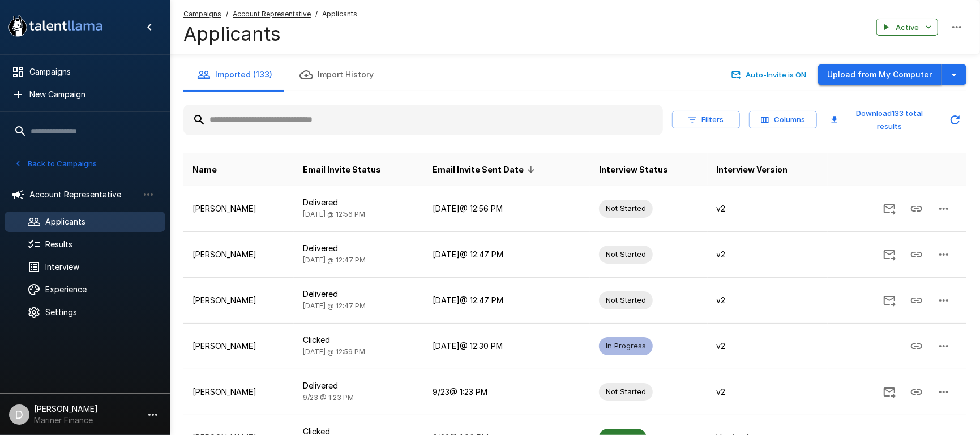 Image resolution: width=980 pixels, height=435 pixels. What do you see at coordinates (883, 120) in the screenshot?
I see `button: Download133 total results` at bounding box center [883, 120].